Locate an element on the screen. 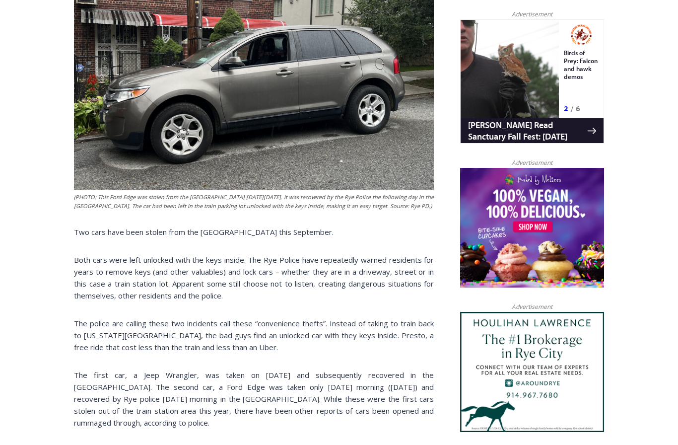 The width and height of the screenshot is (678, 445). p: The police are calling these two incidents call these “convenience thefts”. Instead of taking to ... is located at coordinates (254, 335).